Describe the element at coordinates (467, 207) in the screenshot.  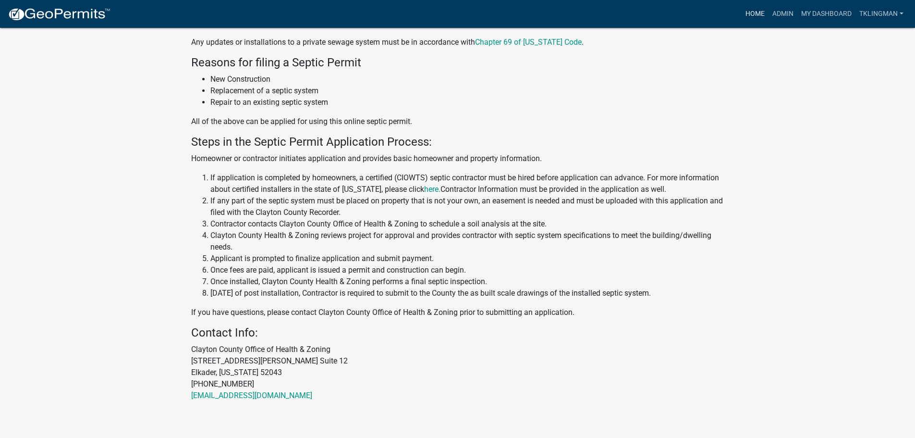
I see `li: If any part of the septic system must be placed on property that is not your own, an easement is ...` at that location.